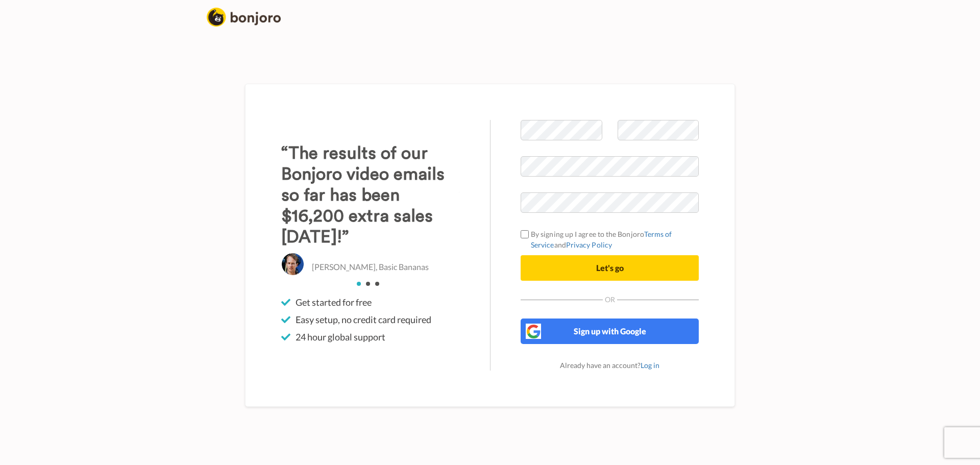 Image resolution: width=980 pixels, height=465 pixels. What do you see at coordinates (364, 319) in the screenshot?
I see `span: Easy setup, no credit card required` at bounding box center [364, 319].